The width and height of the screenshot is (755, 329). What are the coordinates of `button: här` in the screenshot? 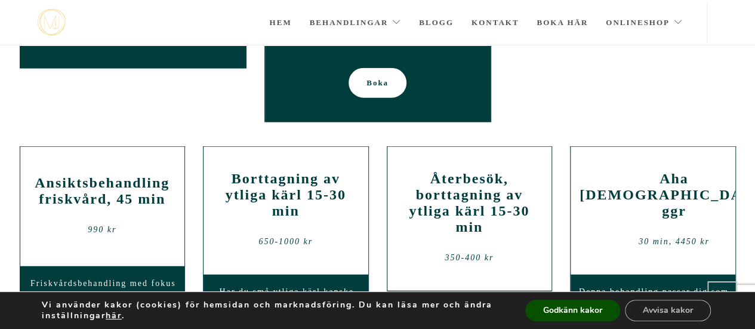 It's located at (113, 316).